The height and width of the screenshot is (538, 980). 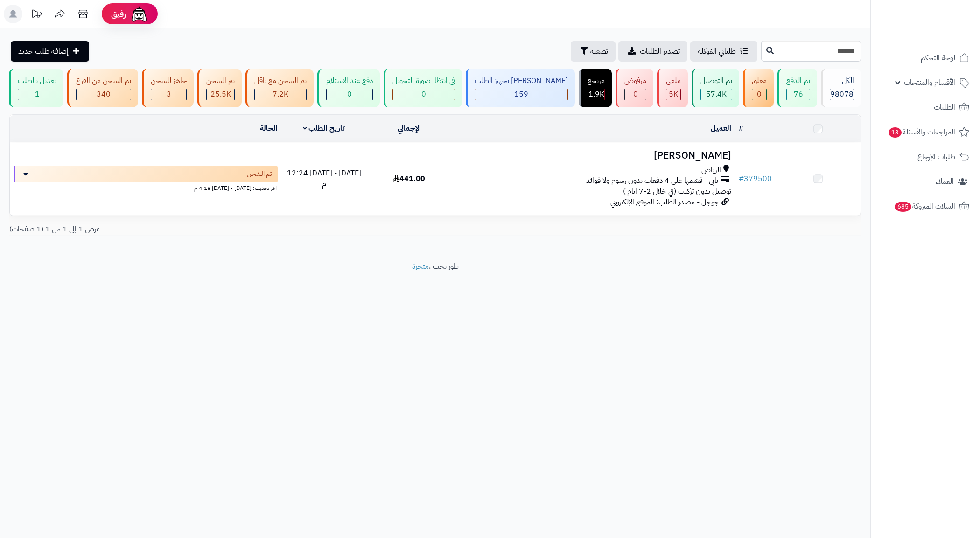 I want to click on a: الطلبات, so click(x=925, y=107).